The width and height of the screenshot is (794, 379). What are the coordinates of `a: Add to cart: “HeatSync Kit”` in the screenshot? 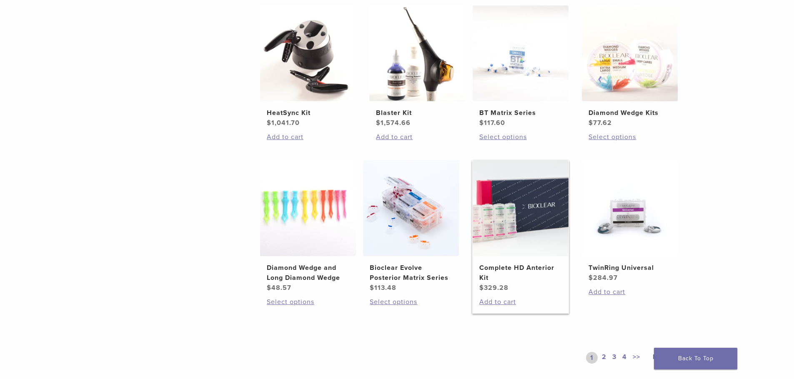 It's located at (308, 137).